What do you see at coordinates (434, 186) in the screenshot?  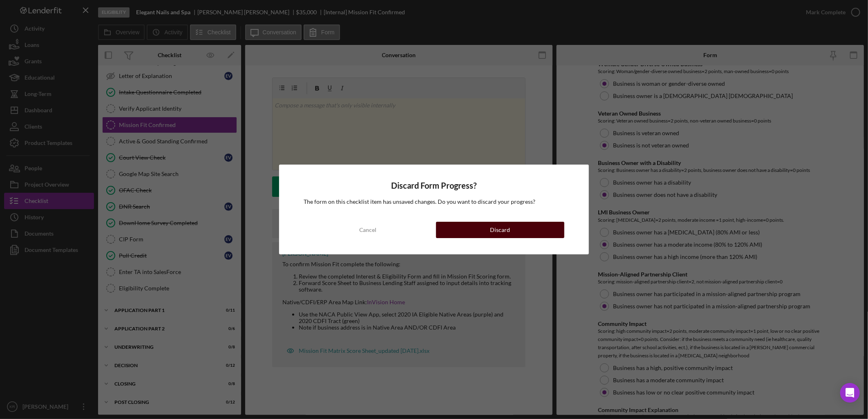 I see `h4: Discard Form Progress?` at bounding box center [434, 186].